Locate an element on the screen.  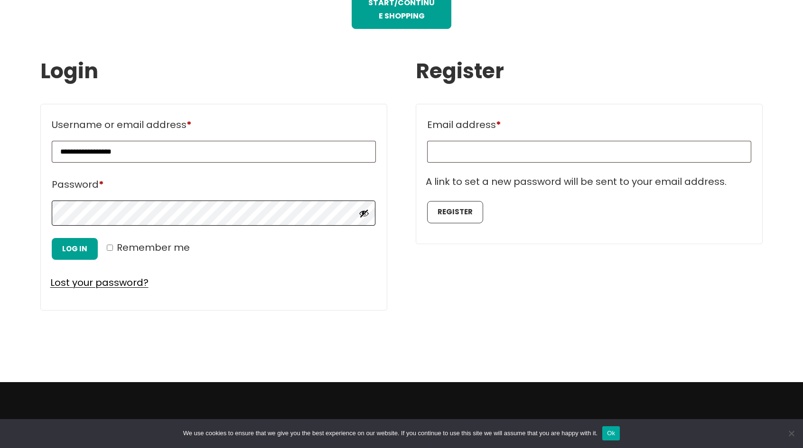
p: A link to set a new password will be sent to your email address. is located at coordinates (589, 182).